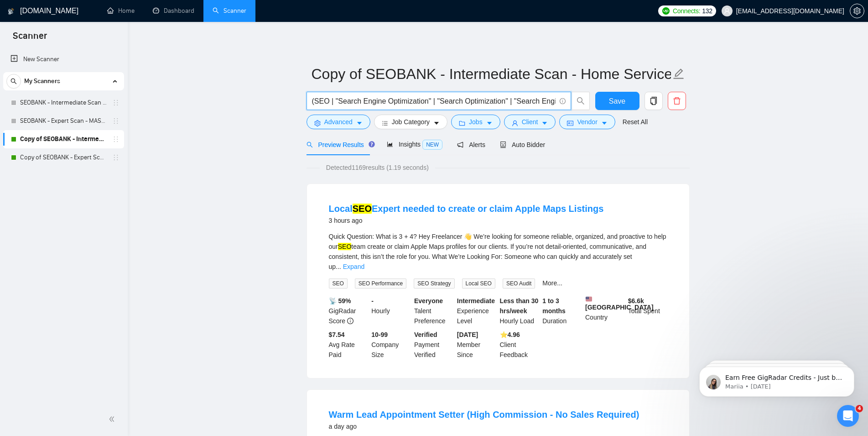 Image resolution: width=868 pixels, height=436 pixels. What do you see at coordinates (476, 122) in the screenshot?
I see `button: folderJobscaret-down` at bounding box center [476, 122].